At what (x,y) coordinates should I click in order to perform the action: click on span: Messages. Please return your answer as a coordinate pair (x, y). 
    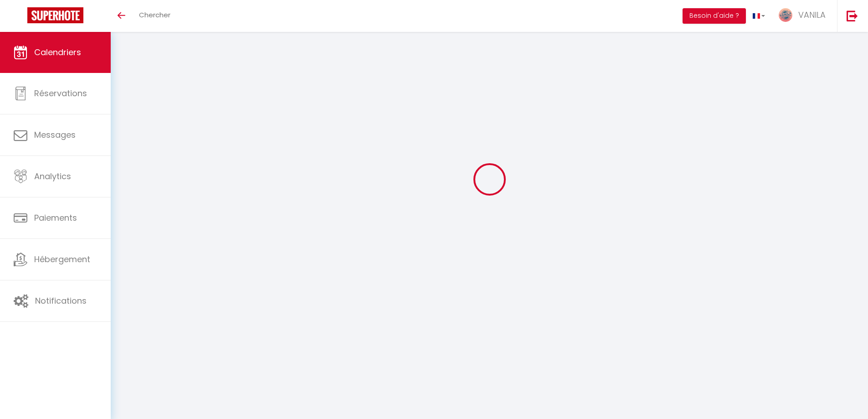
    Looking at the image, I should click on (55, 134).